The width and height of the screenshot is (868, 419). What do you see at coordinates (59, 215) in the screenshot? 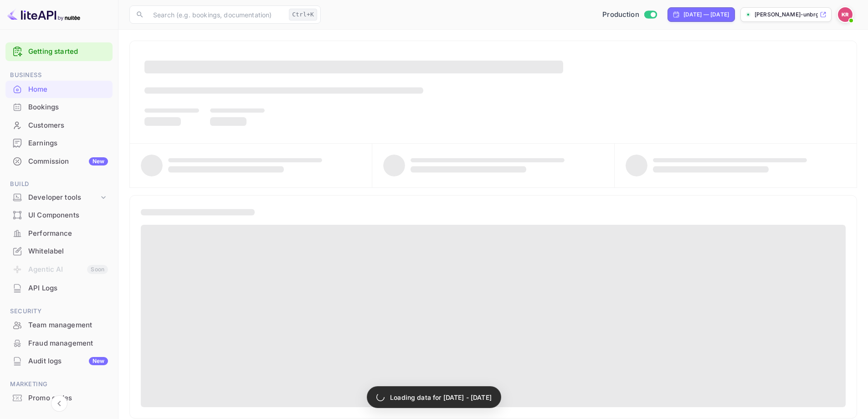
I see `a: UI Components` at bounding box center [59, 215].